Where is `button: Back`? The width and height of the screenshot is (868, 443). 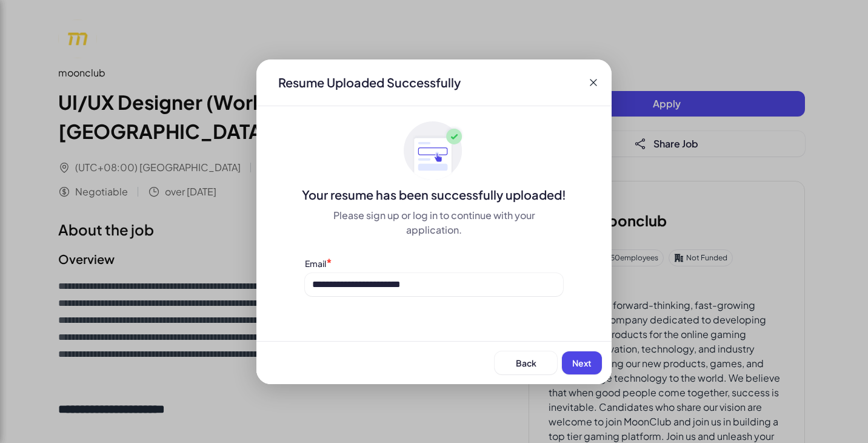
button: Back is located at coordinates (525, 362).